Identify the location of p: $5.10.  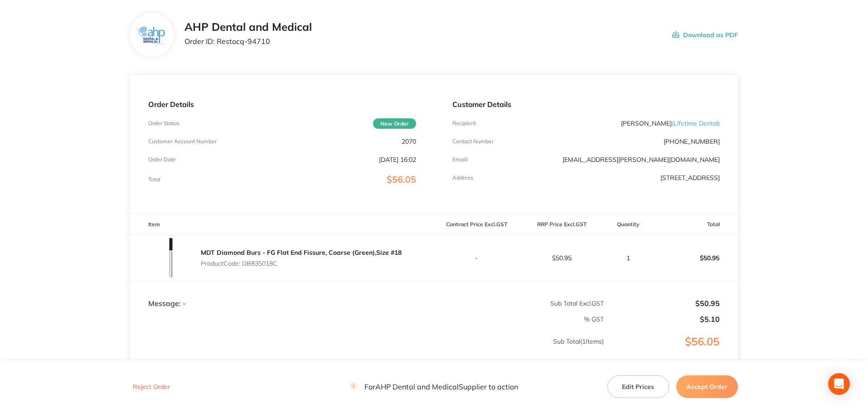
(662, 319).